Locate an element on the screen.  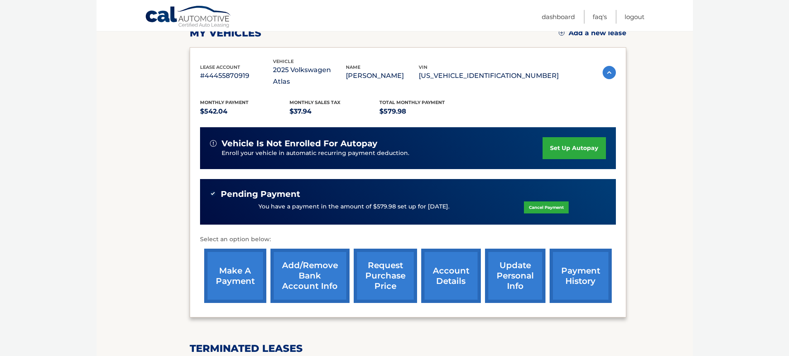
img: alert-white.svg is located at coordinates (213, 143).